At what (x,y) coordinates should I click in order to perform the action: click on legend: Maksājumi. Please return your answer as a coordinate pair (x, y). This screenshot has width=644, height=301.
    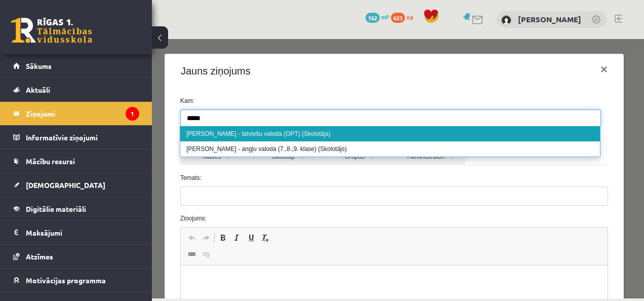
    Looking at the image, I should click on (83, 233).